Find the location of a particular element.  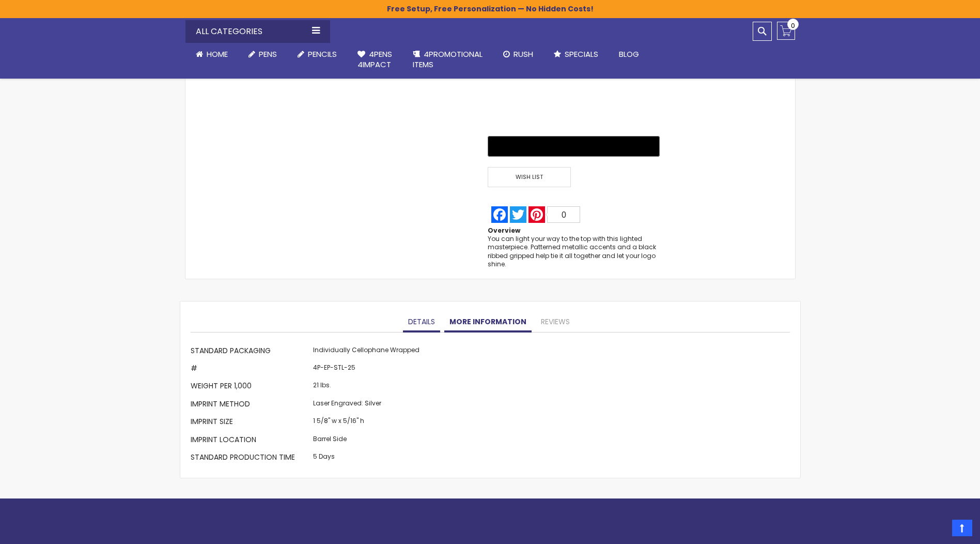

a: Reviews is located at coordinates (556, 322).